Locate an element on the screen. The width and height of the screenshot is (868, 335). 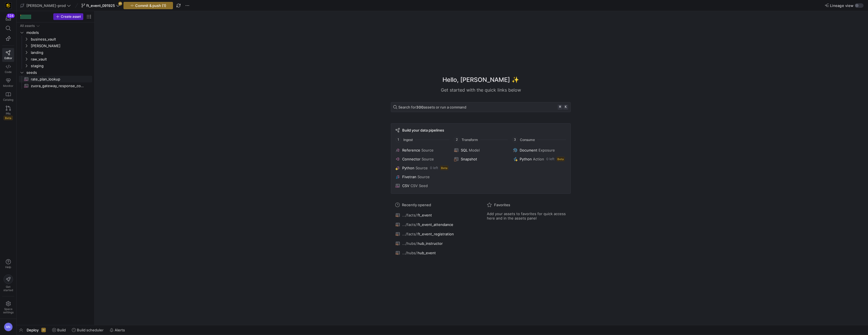
span: Editor is located at coordinates (8, 58).